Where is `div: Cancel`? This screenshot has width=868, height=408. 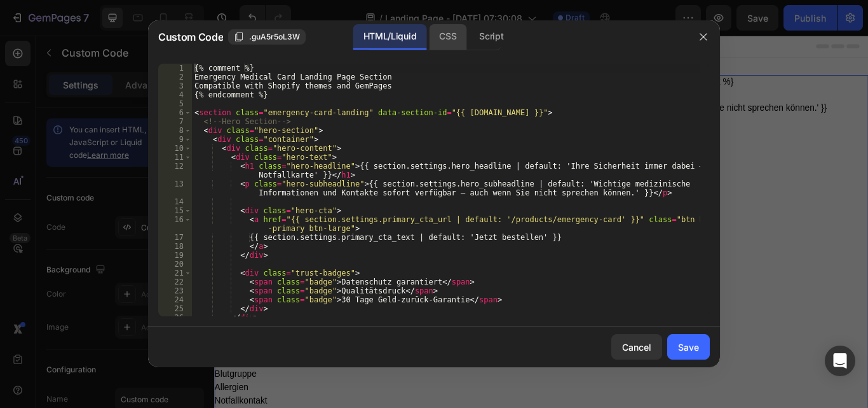 div: Cancel is located at coordinates (637, 347).